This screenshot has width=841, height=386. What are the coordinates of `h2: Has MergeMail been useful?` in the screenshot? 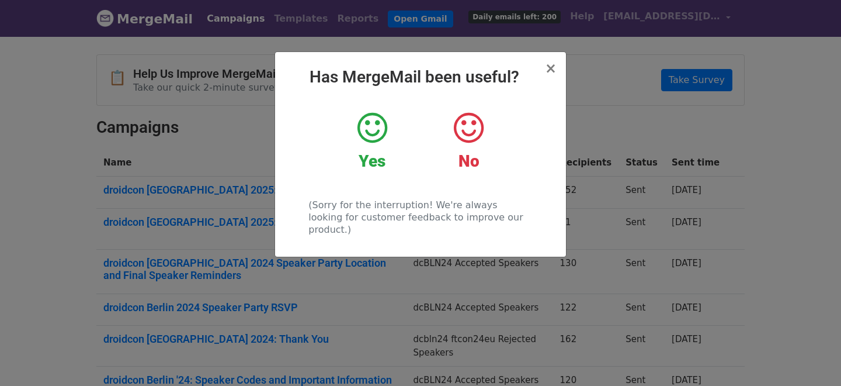 It's located at (421, 77).